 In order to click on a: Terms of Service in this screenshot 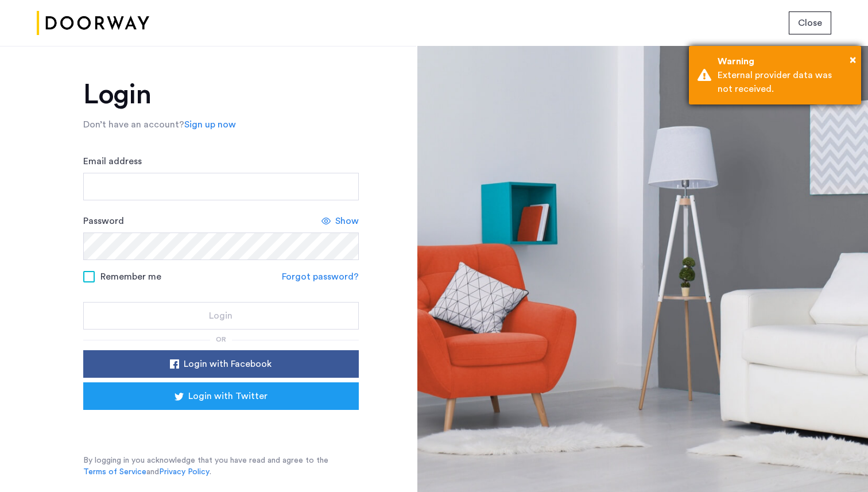, I will do `click(115, 472)`.